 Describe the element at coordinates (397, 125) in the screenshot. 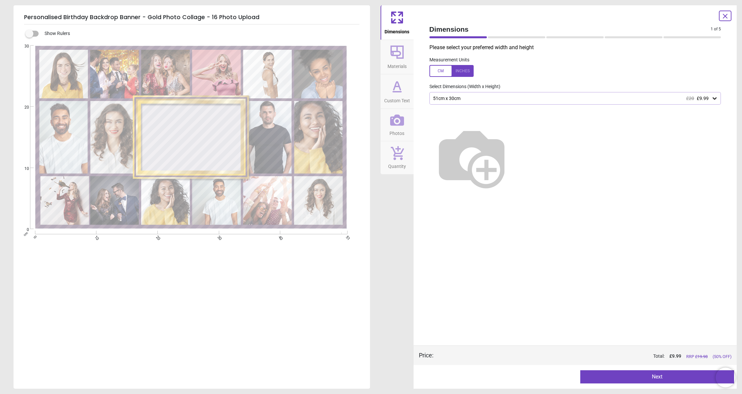

I see `button: Photos` at that location.